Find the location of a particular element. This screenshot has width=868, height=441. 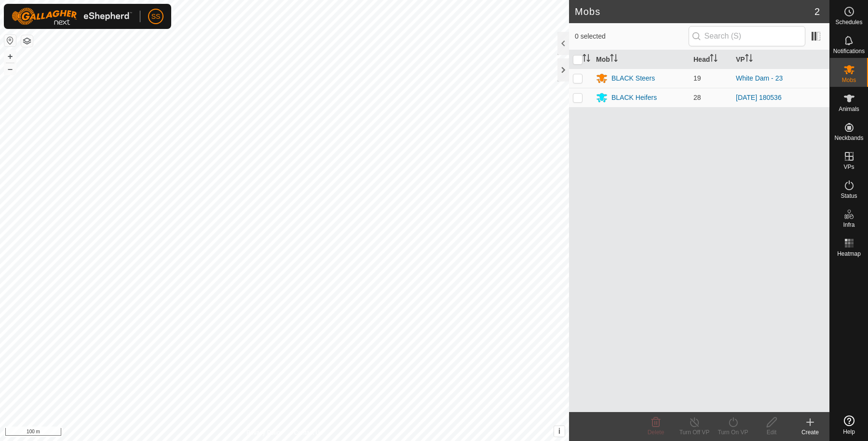

div: Create is located at coordinates (810, 432).